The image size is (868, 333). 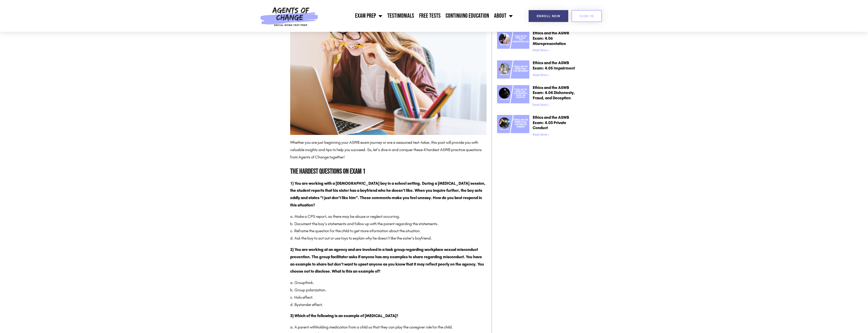 What do you see at coordinates (418, 16) in the screenshot?
I see `nav: Menu` at bounding box center [418, 16].